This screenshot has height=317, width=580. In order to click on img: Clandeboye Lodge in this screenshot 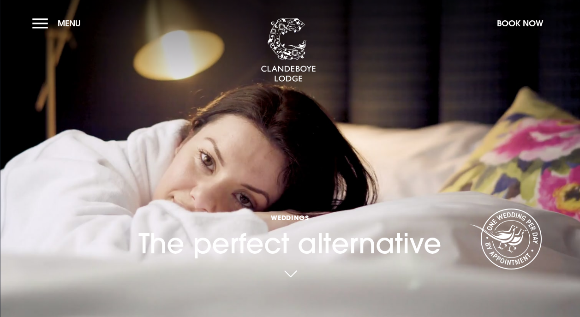, I will do `click(288, 50)`.